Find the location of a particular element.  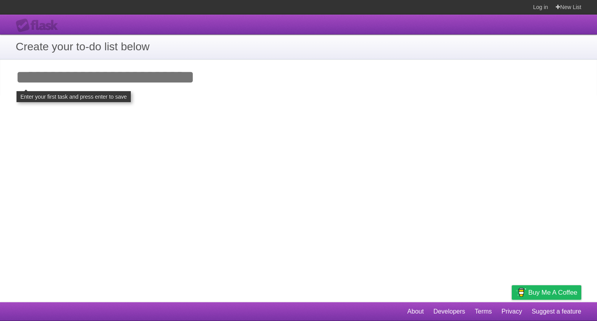

div: Flask is located at coordinates (39, 26).